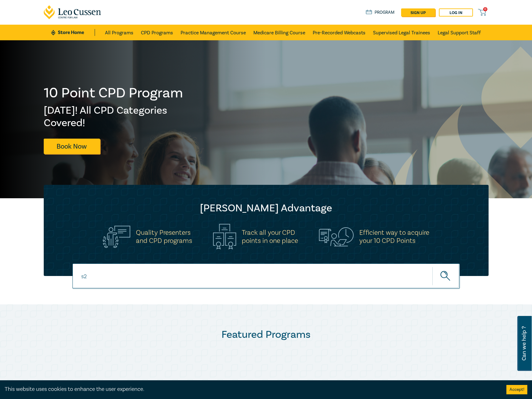 The image size is (532, 399). Describe the element at coordinates (336, 237) in the screenshot. I see `img: Efficient way to acquire<br>your 10 CPD Points` at that location.